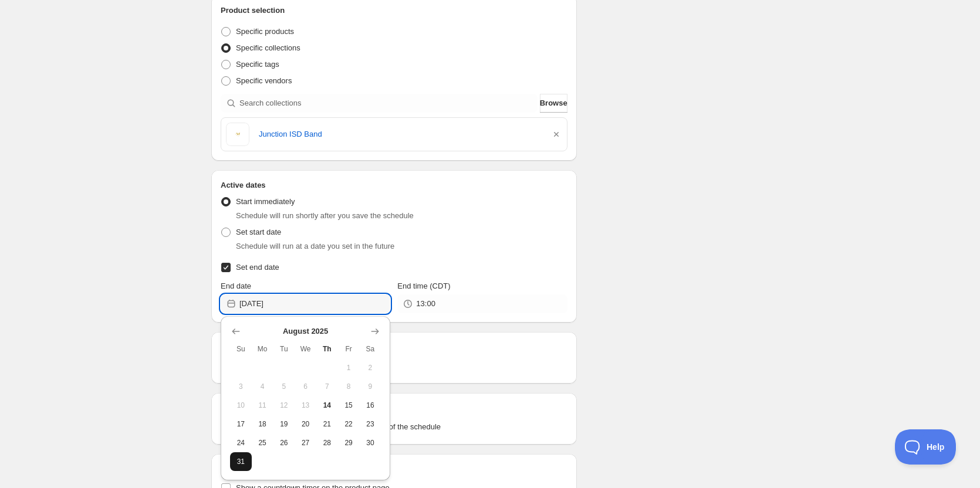 The height and width of the screenshot is (488, 980). I want to click on button: Tuesday August 5 2025, so click(284, 386).